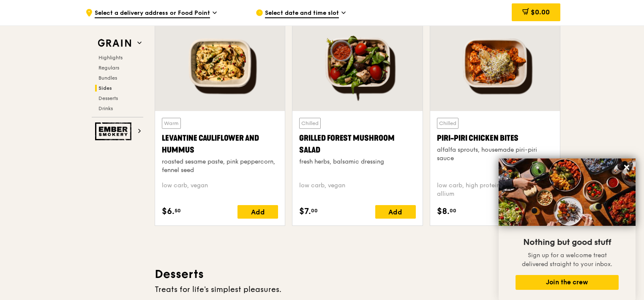  What do you see at coordinates (627, 167) in the screenshot?
I see `button: Close` at bounding box center [627, 167].